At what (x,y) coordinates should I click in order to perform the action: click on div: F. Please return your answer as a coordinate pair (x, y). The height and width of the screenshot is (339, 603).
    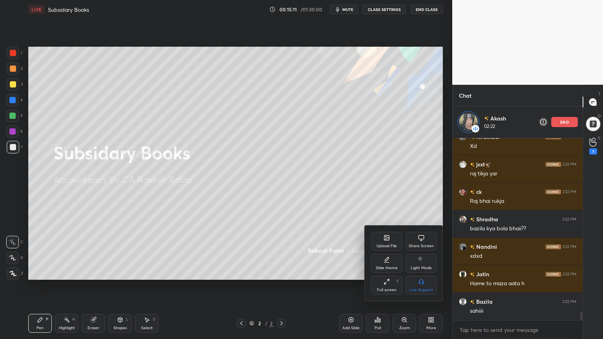
    Looking at the image, I should click on (398, 281).